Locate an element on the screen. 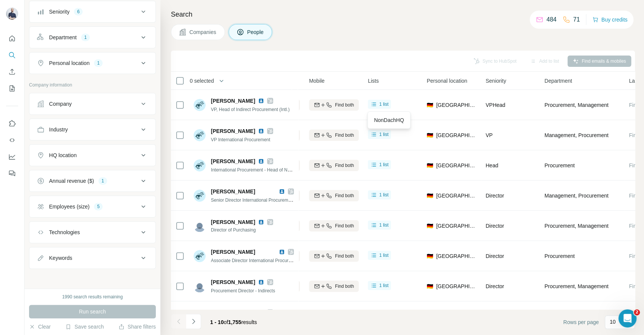  span: Companies is located at coordinates (203, 32).